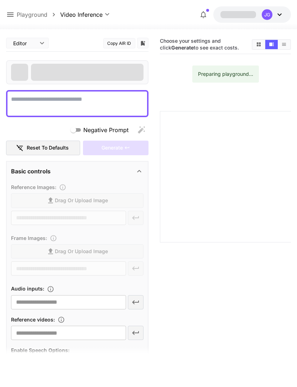  I want to click on button: Copy AIR ID, so click(119, 43).